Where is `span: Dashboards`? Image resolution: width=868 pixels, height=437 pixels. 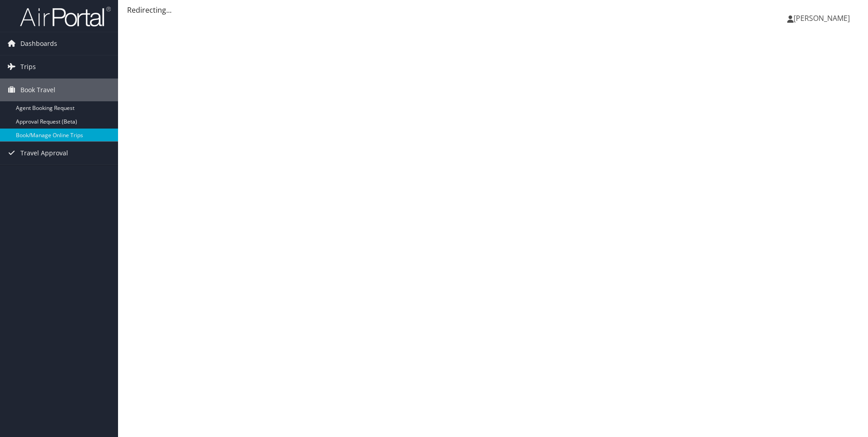 span: Dashboards is located at coordinates (38, 43).